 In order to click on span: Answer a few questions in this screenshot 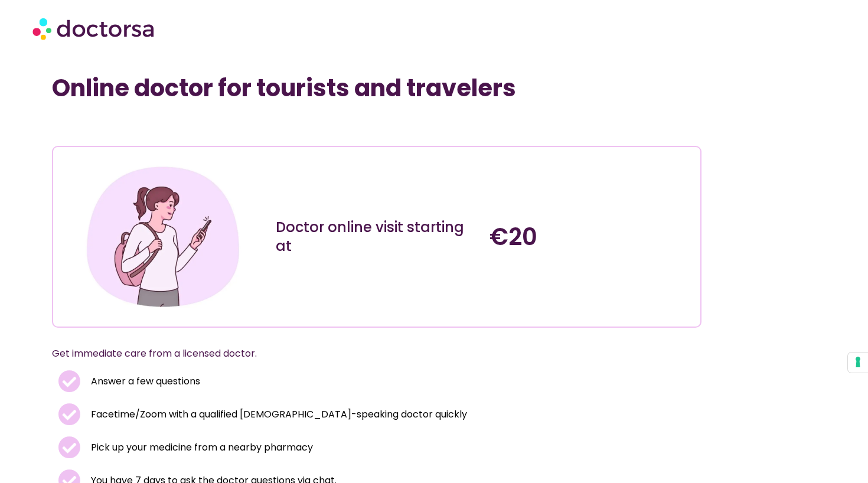, I will do `click(144, 381)`.